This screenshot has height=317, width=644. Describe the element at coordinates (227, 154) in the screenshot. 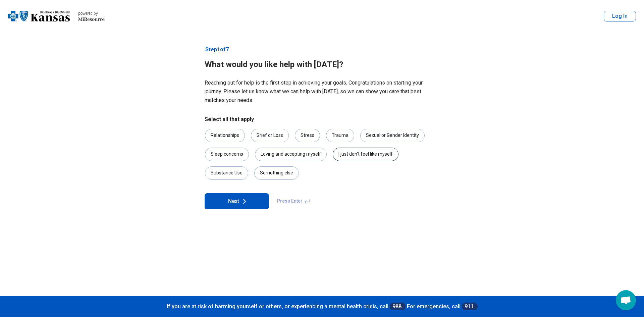

I see `div: Sleep concerns` at that location.